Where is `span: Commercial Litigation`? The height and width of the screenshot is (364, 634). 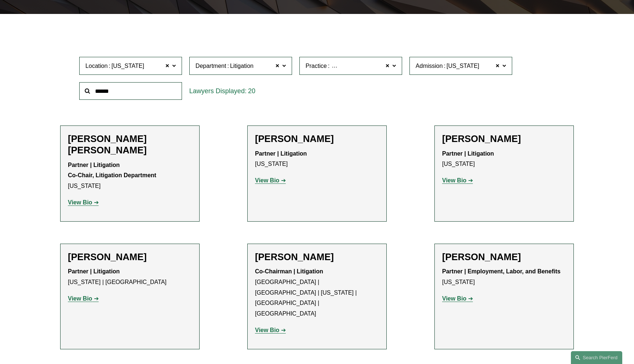 span: Commercial Litigation is located at coordinates (359, 66).